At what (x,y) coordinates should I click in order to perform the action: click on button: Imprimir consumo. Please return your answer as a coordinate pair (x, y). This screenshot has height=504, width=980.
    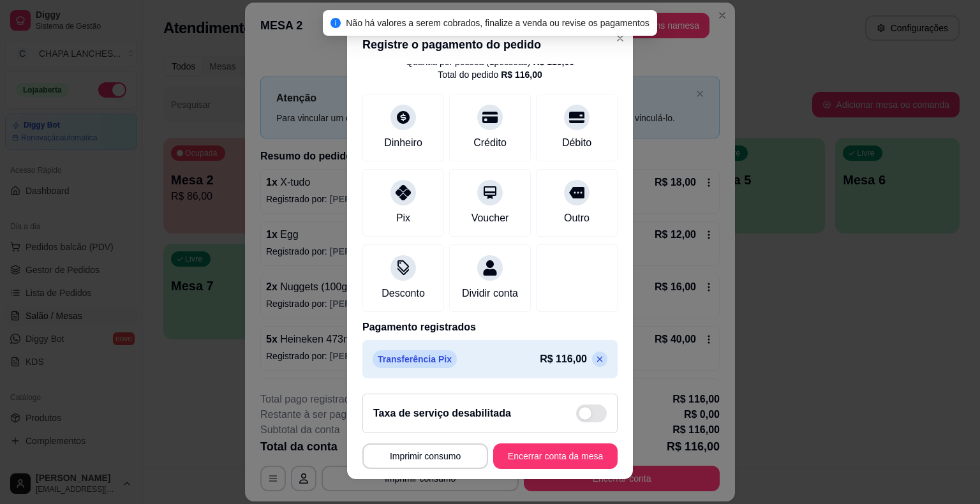
    Looking at the image, I should click on (425, 456).